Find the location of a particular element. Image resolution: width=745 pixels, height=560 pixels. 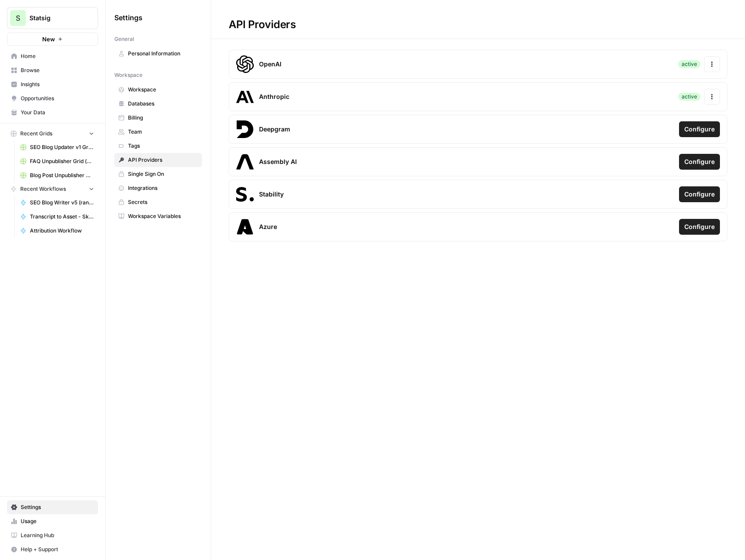

span: Home is located at coordinates (57, 56).